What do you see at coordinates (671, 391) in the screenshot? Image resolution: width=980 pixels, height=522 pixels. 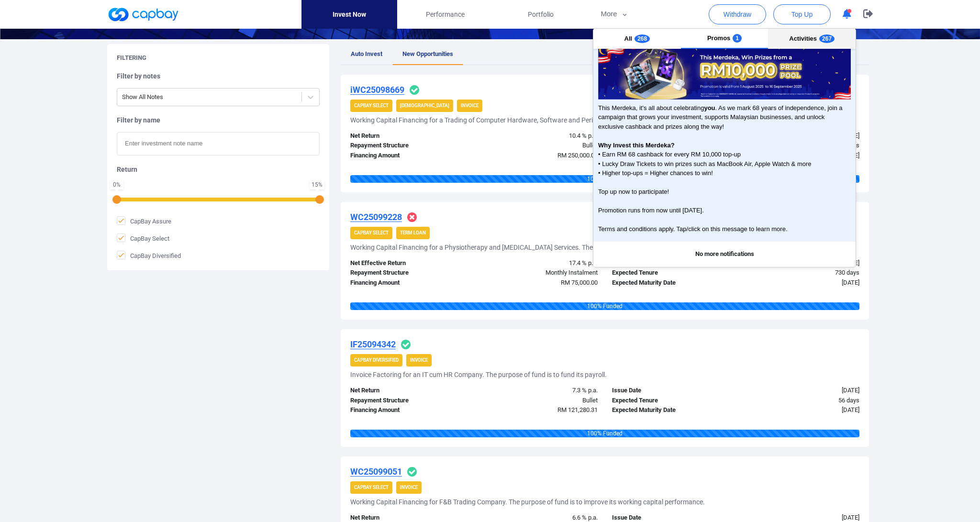 I see `div: Issue Date` at bounding box center [671, 391].